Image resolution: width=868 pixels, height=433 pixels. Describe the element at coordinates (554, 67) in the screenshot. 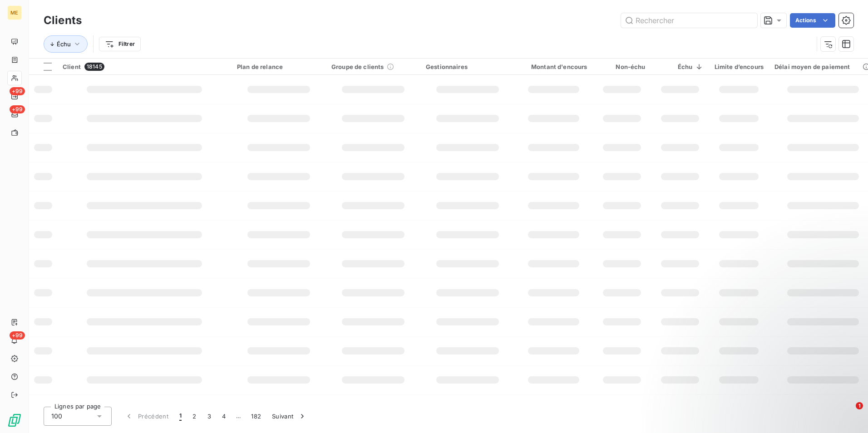

I see `div: Montant d'encours` at that location.